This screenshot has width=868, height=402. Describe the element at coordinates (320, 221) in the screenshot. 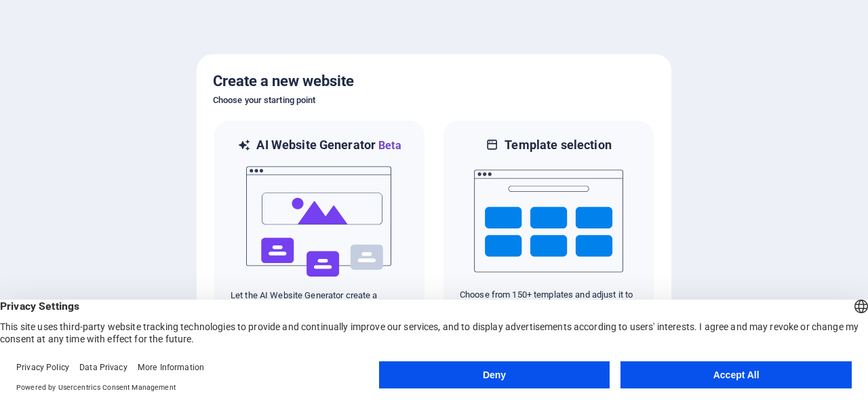

I see `img: ai` at that location.